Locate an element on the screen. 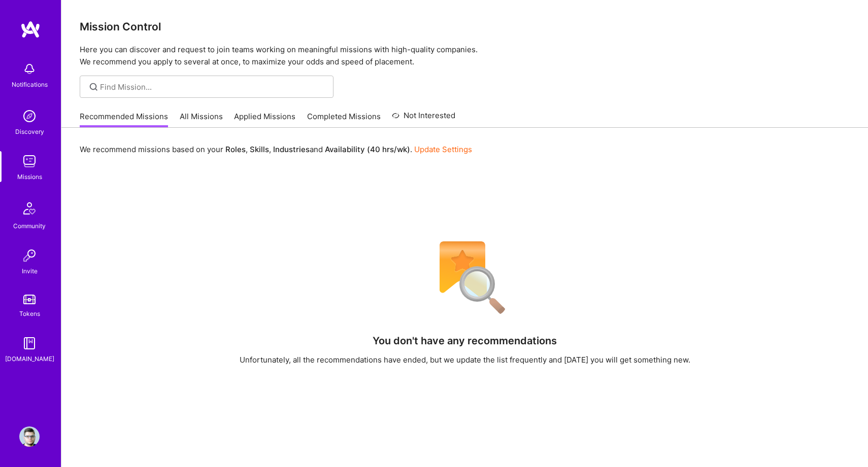  b: Industries is located at coordinates (292, 149).